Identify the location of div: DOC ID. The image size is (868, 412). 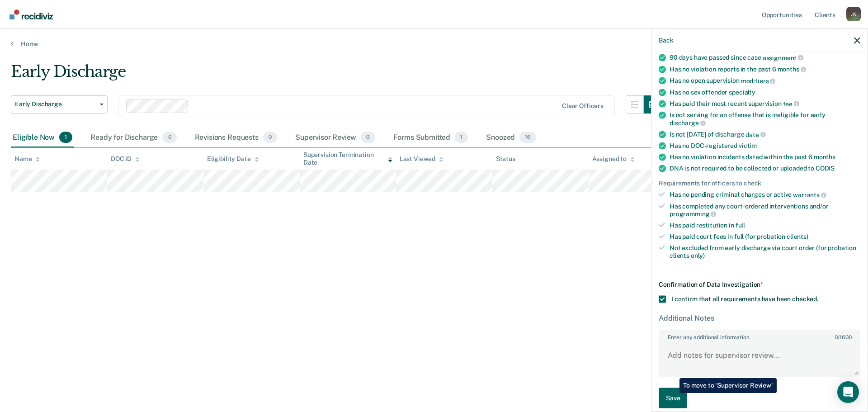
(125, 159).